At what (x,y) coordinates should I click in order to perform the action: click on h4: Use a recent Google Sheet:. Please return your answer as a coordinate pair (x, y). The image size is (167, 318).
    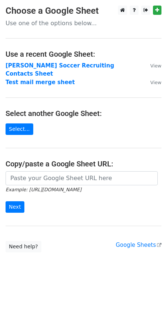
    Looking at the image, I should click on (84, 54).